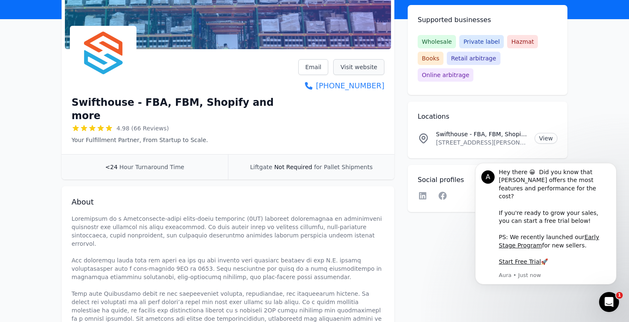  Describe the element at coordinates (313, 67) in the screenshot. I see `a: Email` at that location.